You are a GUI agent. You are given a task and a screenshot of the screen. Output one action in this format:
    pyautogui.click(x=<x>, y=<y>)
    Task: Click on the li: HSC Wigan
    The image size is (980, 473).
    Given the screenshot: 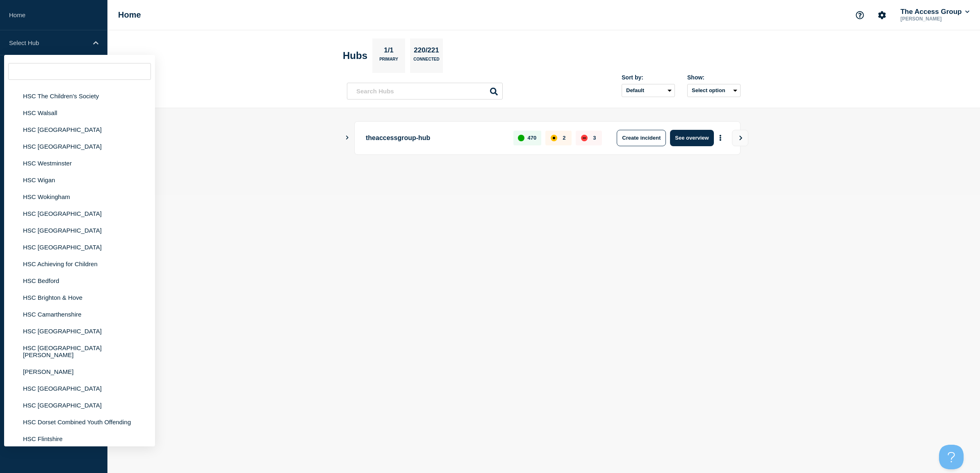 What is the action you would take?
    pyautogui.click(x=80, y=180)
    